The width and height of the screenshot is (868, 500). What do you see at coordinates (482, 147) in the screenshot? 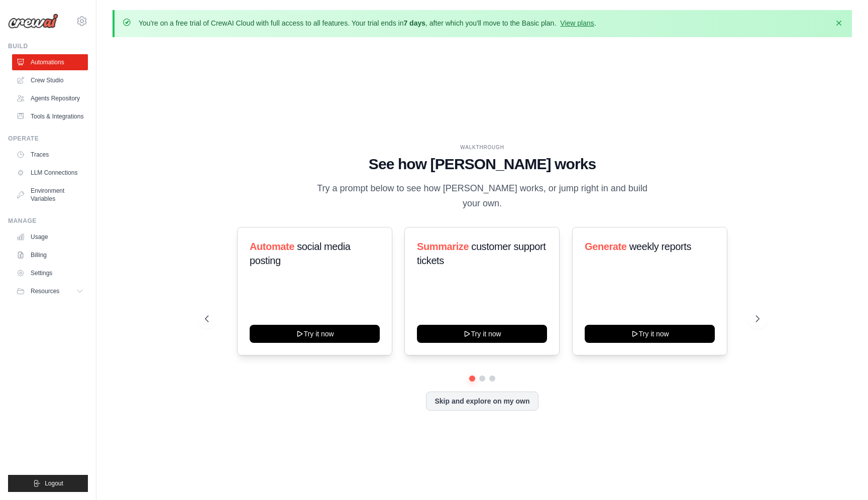
I see `div: WALKTHROUGH` at bounding box center [482, 147].